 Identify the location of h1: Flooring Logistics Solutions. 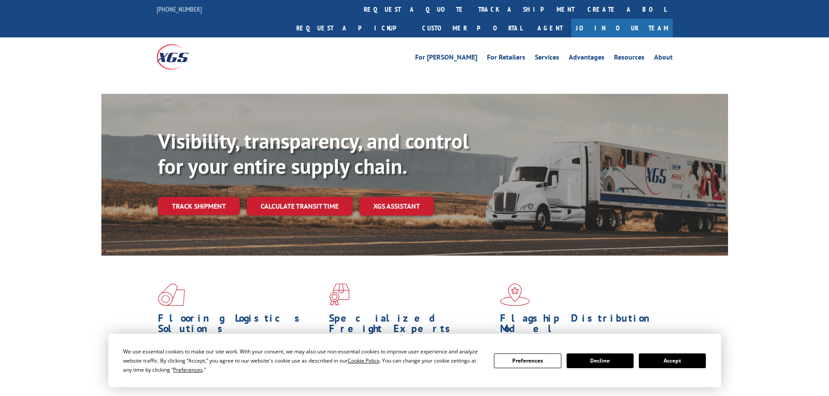
(240, 326).